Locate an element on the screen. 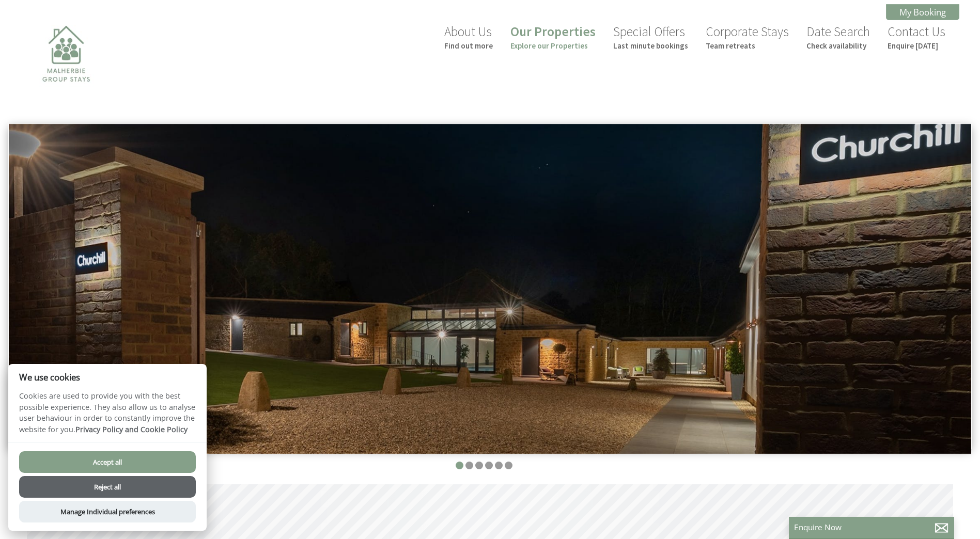  small: Team retreats is located at coordinates (748, 46).